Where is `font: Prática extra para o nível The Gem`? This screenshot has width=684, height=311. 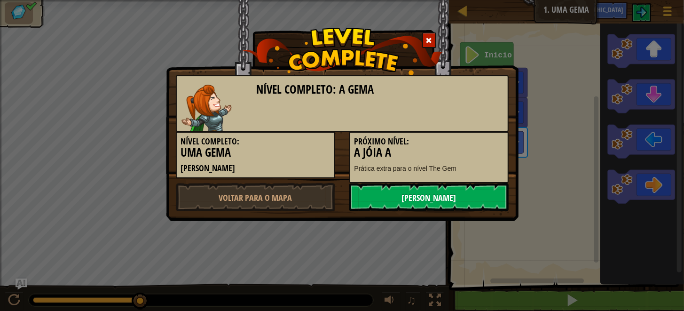
font: Prática extra para o nível The Gem is located at coordinates (406, 168).